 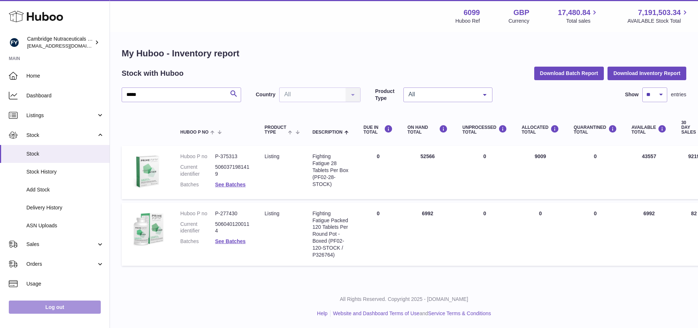 I want to click on strong: GBP, so click(x=521, y=12).